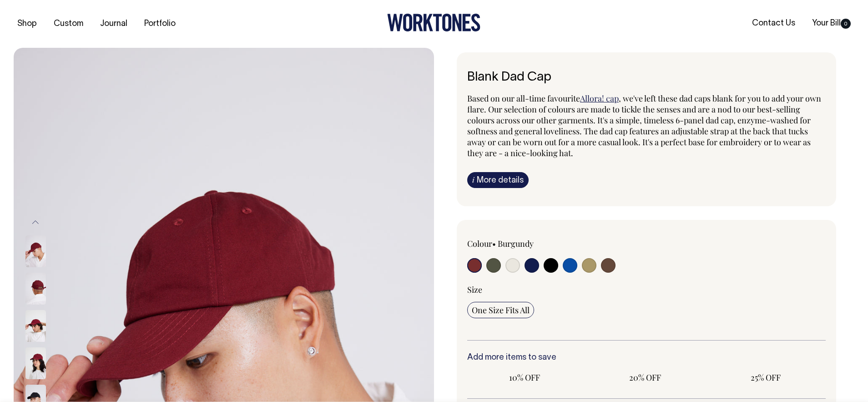  I want to click on div: Colour, so click(539, 243).